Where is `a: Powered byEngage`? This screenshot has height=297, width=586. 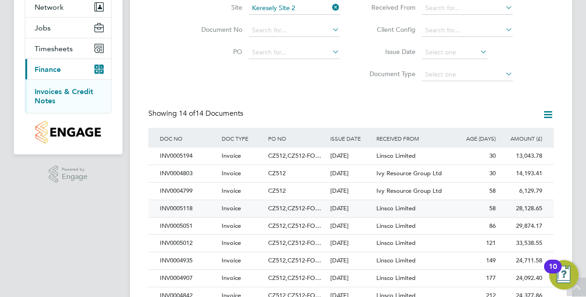
a: Powered byEngage is located at coordinates (68, 174).